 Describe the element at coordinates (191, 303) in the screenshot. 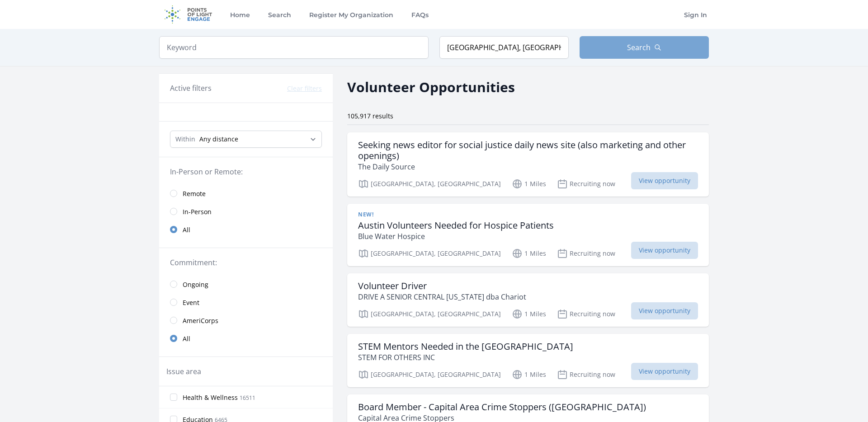

I see `span: Event` at that location.